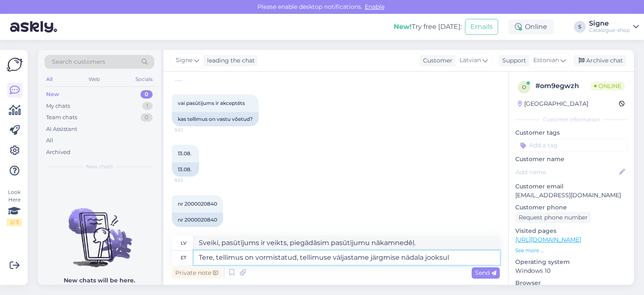 The height and width of the screenshot is (295, 644). I want to click on textarea: Tere, tellimus on vormistatud, tellimuse väljastame järgmise nädala jooksul, so click(347, 258).